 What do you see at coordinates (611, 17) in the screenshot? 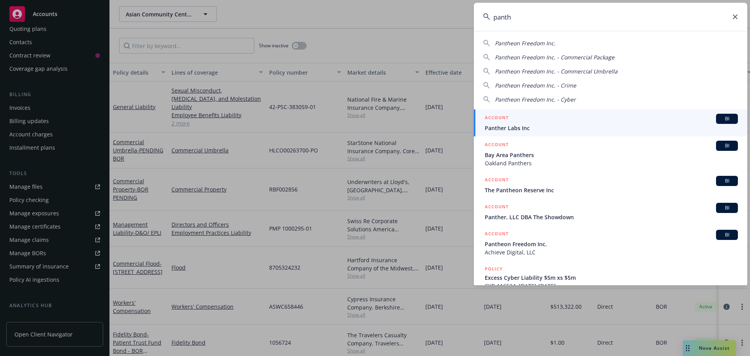
I see `input: Search...` at bounding box center [611, 17].